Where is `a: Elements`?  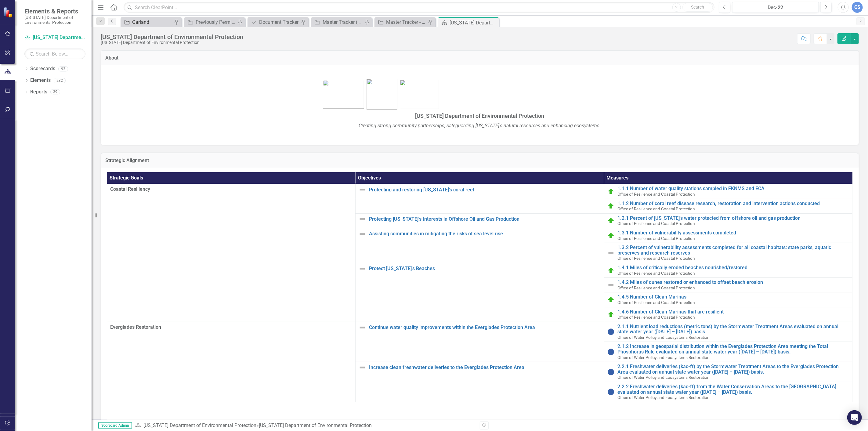
a: Elements is located at coordinates (40, 80).